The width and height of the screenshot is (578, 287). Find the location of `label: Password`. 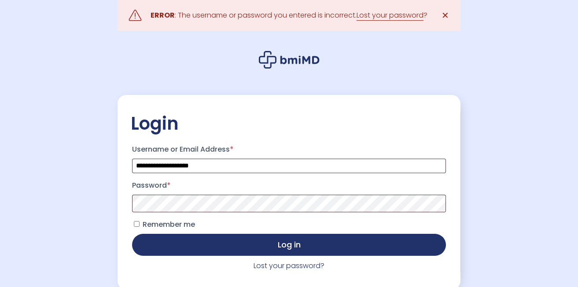

label: Password is located at coordinates (289, 186).